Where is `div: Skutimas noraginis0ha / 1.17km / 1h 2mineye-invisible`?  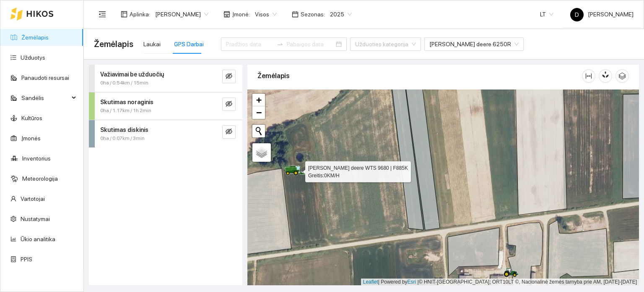
div: Skutimas noraginis0ha / 1.17km / 1h 2mineye-invisible is located at coordinates (166, 106).